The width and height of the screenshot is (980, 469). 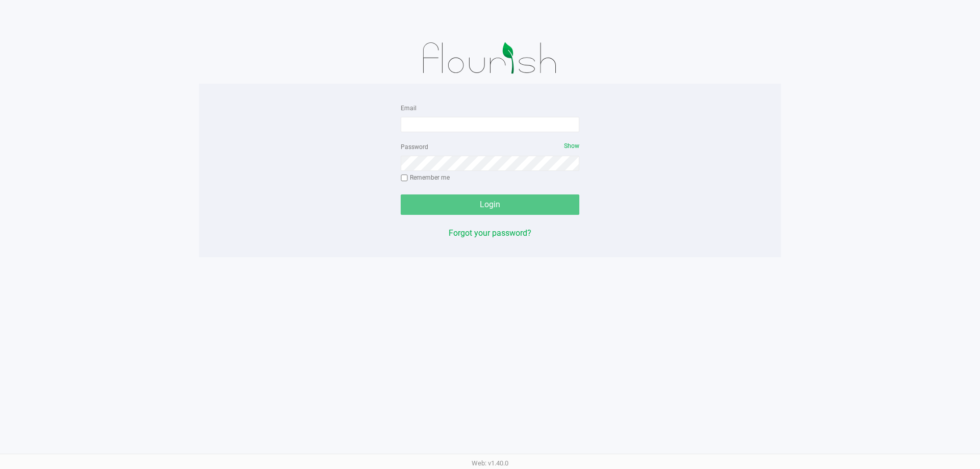 I want to click on label: Email, so click(x=408, y=109).